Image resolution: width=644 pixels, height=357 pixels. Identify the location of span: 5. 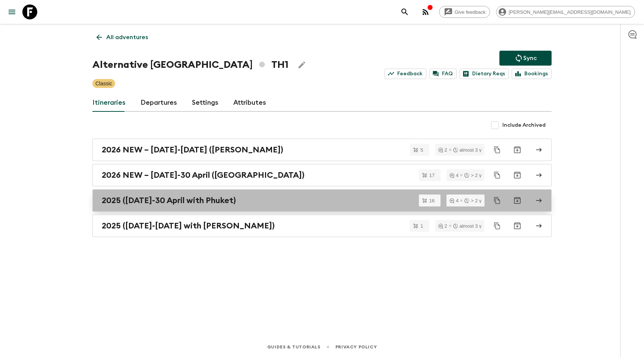
(421, 149).